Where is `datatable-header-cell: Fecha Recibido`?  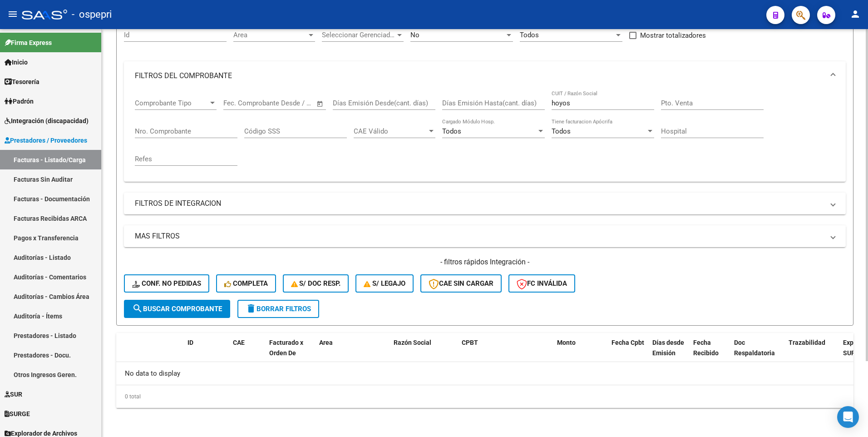 datatable-header-cell: Fecha Recibido is located at coordinates (710, 353).